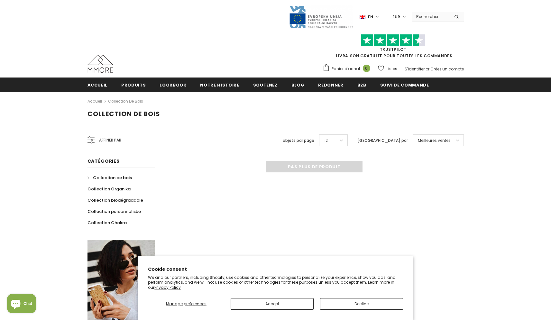 This screenshot has width=551, height=320. What do you see at coordinates (110, 140) in the screenshot?
I see `span: Affiner par` at bounding box center [110, 140].